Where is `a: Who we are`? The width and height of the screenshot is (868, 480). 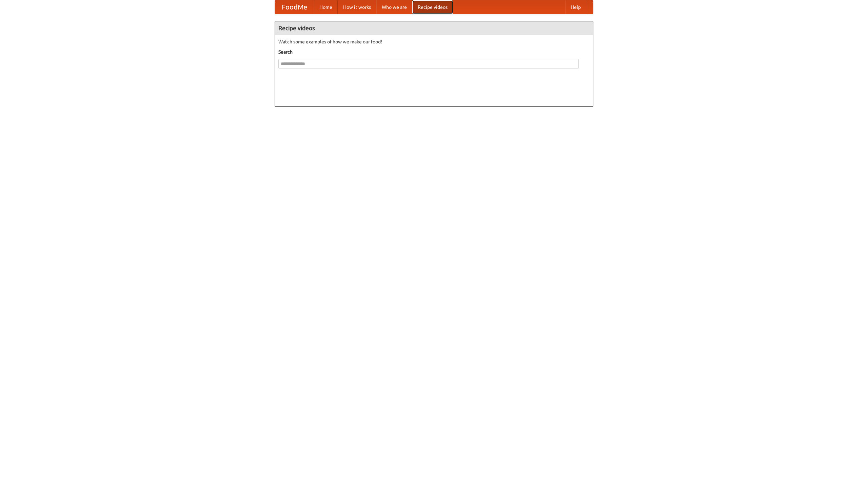
a: Who we are is located at coordinates (394, 7).